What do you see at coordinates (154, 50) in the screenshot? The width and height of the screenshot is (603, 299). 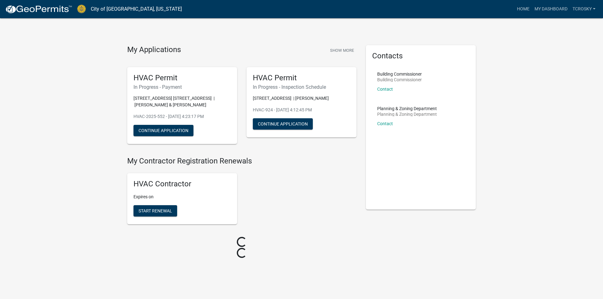 I see `h4: My Applications` at bounding box center [154, 50].